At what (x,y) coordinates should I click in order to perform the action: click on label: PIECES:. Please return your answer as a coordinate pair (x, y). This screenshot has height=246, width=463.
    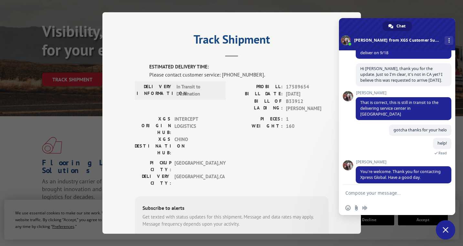
    Looking at the image, I should click on (257, 119).